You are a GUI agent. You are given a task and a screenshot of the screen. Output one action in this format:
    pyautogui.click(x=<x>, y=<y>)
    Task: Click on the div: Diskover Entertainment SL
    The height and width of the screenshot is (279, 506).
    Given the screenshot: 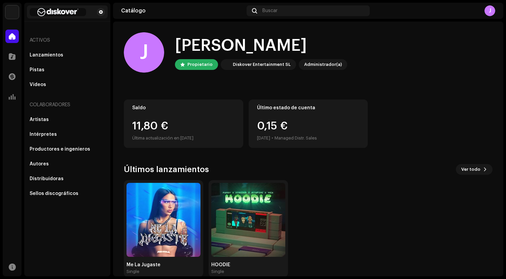 What is the action you would take?
    pyautogui.click(x=262, y=65)
    